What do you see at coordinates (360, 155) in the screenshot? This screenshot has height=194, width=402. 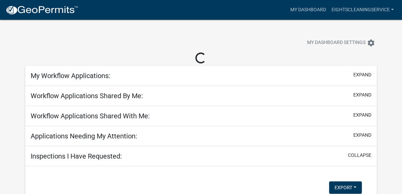 I see `button: collapse` at bounding box center [360, 155].